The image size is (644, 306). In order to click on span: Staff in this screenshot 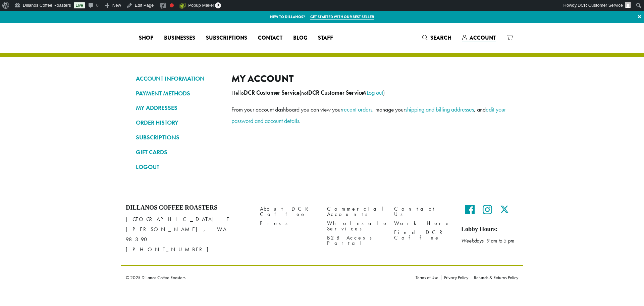, I will do `click(326, 38)`.